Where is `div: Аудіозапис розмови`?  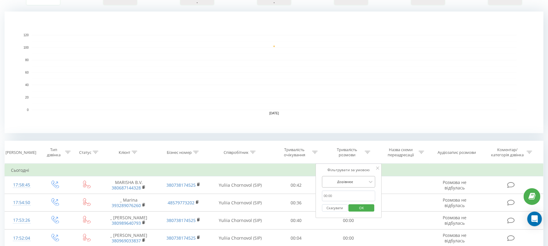 div: Аудіозапис розмови is located at coordinates (457, 152).